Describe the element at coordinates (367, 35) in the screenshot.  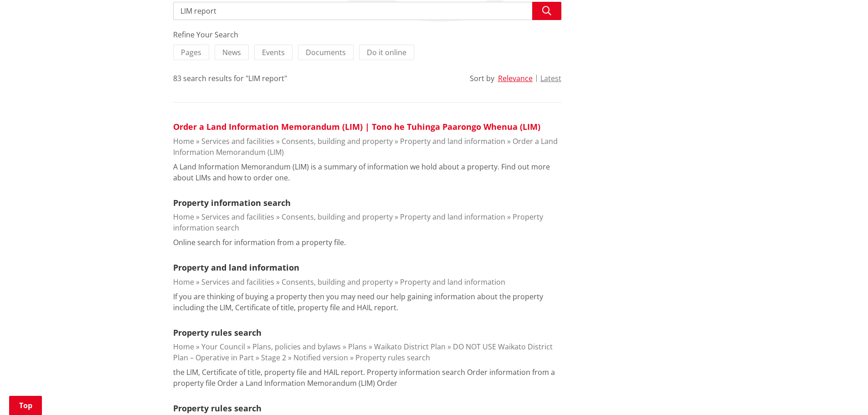
I see `div: Refine Your Search` at that location.